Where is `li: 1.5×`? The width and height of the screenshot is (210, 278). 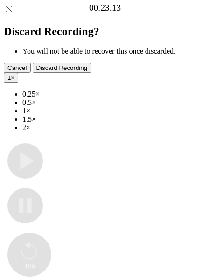
li: 1.5× is located at coordinates (114, 119).